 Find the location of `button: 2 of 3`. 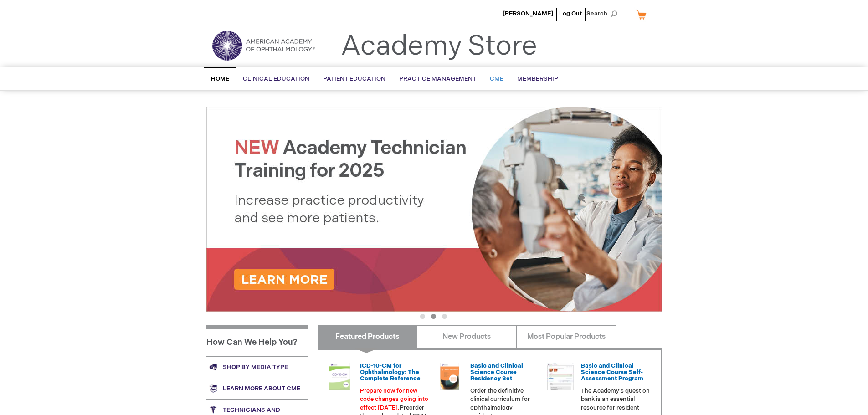

button: 2 of 3 is located at coordinates (434, 317).